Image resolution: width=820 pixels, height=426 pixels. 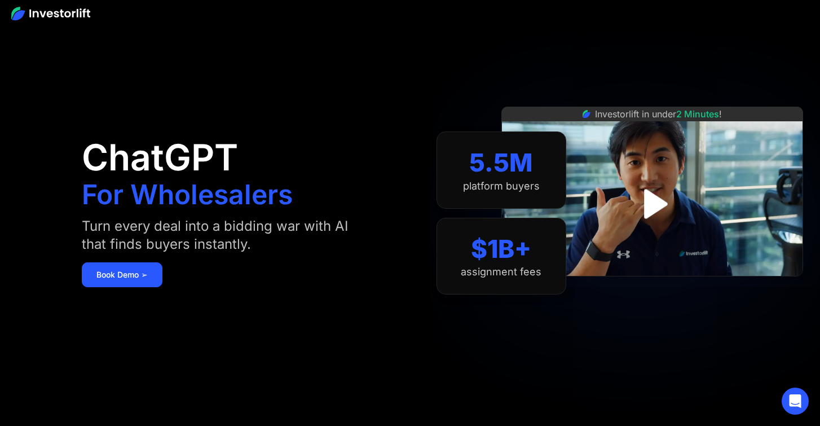 I want to click on div: $1B+, so click(x=501, y=249).